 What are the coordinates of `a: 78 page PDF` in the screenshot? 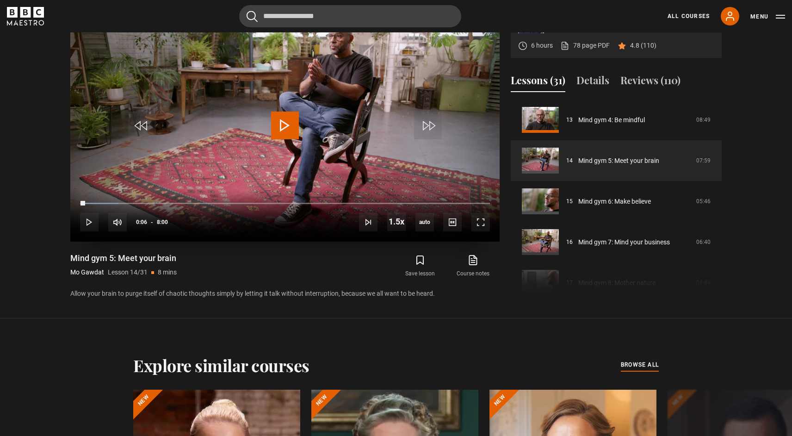 It's located at (584, 45).